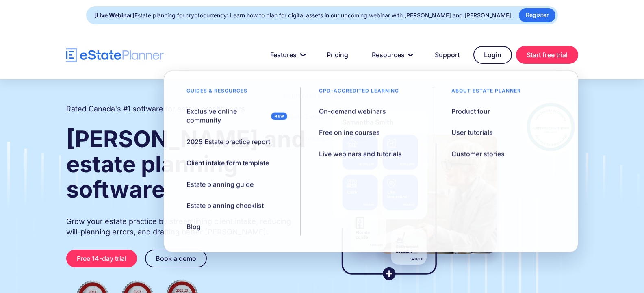 The image size is (644, 293). I want to click on div: Exclusive online community, so click(227, 116).